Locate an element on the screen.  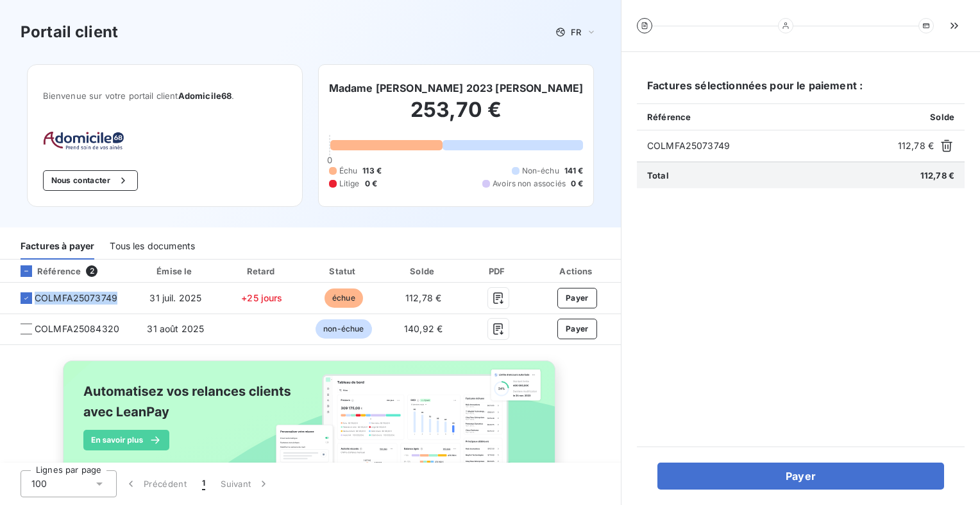
div: Solde is located at coordinates (424, 271).